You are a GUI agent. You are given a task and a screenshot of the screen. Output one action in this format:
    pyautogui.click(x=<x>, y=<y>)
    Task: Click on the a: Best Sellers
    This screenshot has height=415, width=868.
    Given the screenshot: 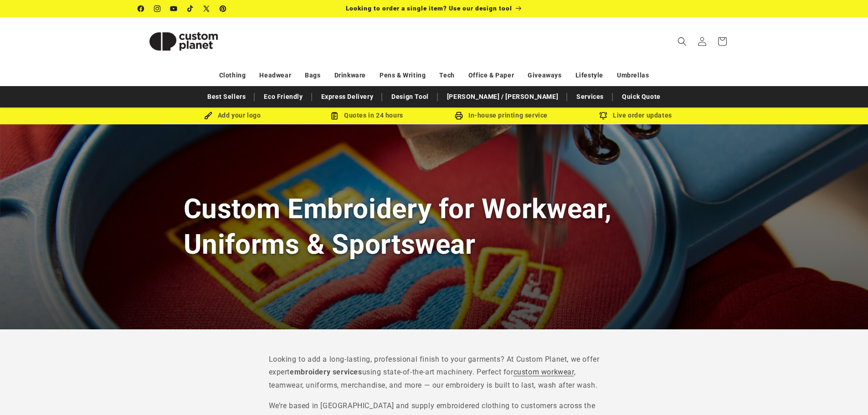 What is the action you would take?
    pyautogui.click(x=227, y=97)
    